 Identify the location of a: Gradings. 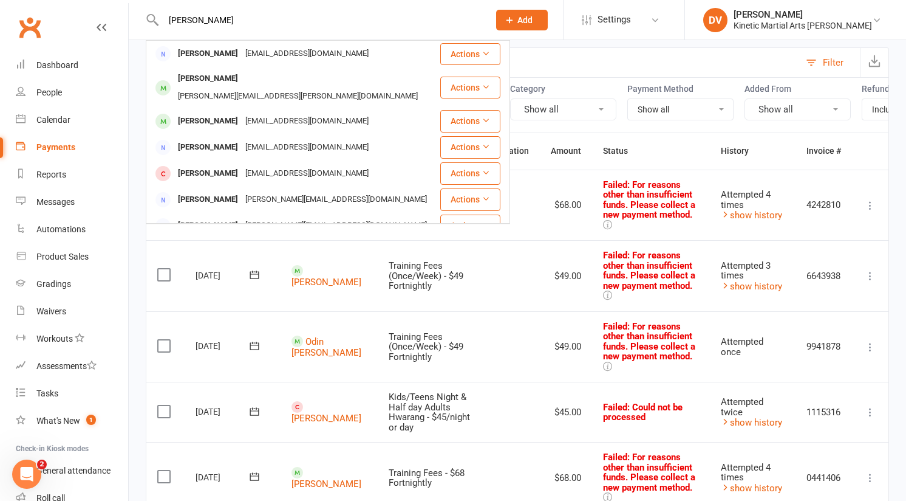
(72, 284).